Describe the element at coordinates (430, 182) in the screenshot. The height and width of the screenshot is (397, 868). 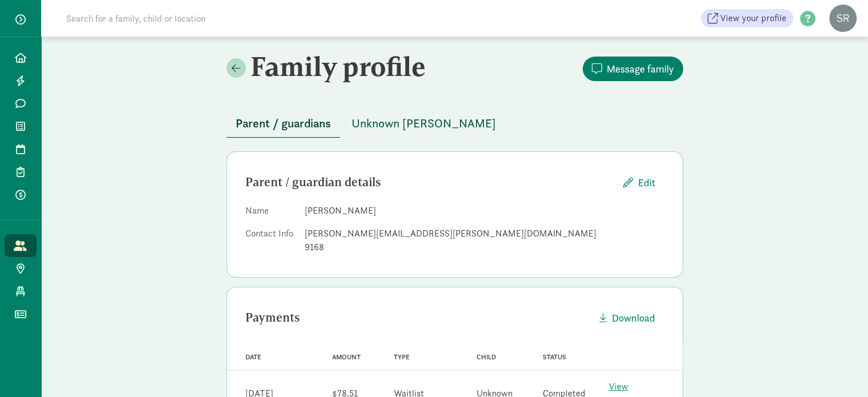
I see `div: Parent / guardian details` at that location.